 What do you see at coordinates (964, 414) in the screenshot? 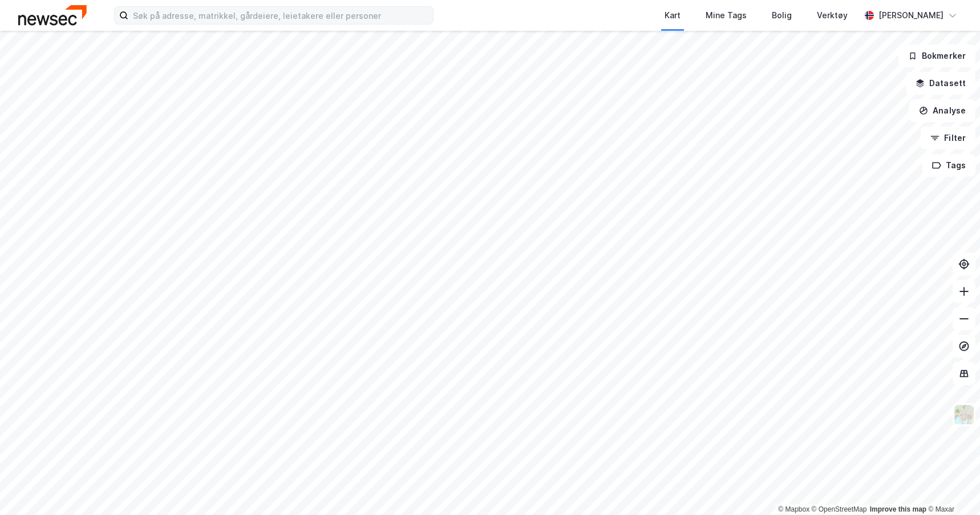
I see `img: Z` at bounding box center [964, 414].